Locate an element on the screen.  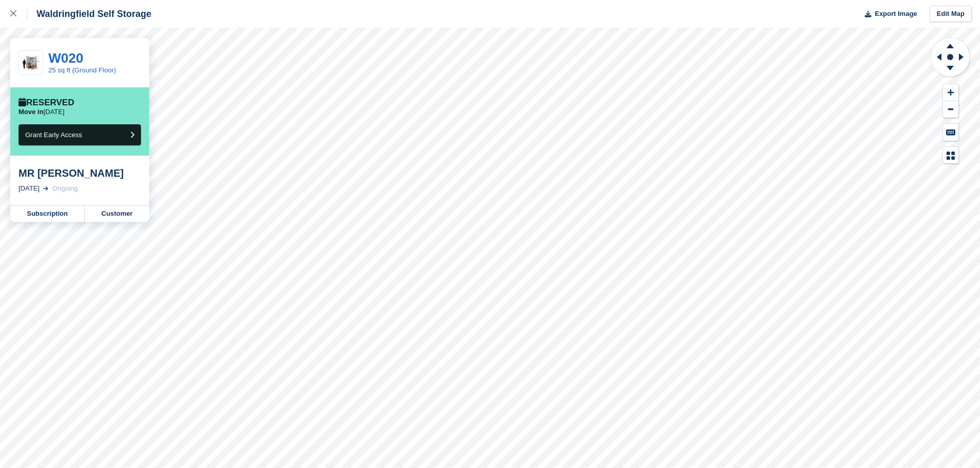
div: Reserved is located at coordinates (47, 102).